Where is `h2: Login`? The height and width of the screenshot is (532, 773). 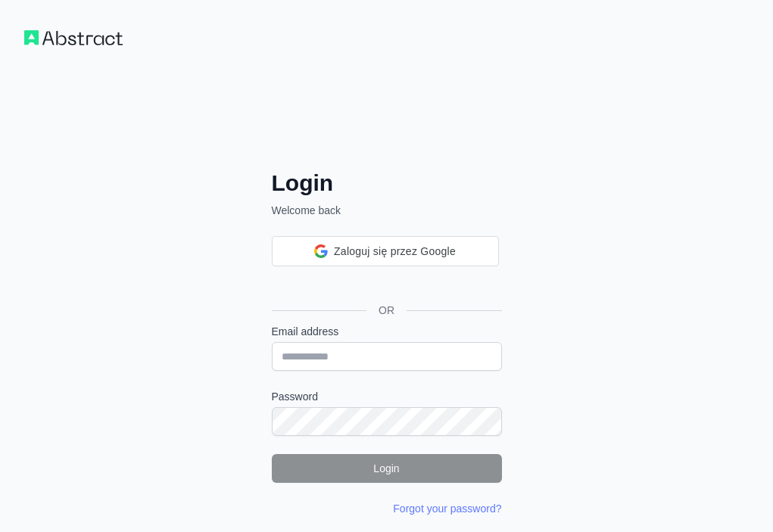
h2: Login is located at coordinates (387, 183).